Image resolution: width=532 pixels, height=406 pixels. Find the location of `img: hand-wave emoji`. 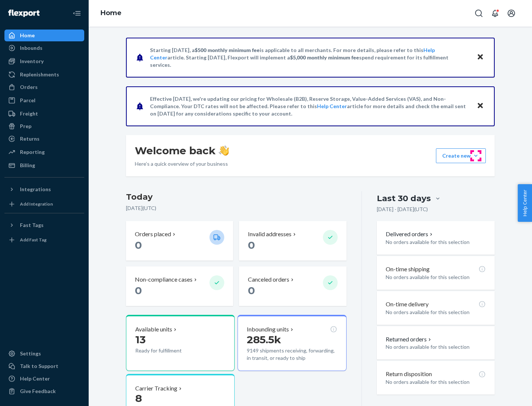

img: hand-wave emoji is located at coordinates (224, 150).